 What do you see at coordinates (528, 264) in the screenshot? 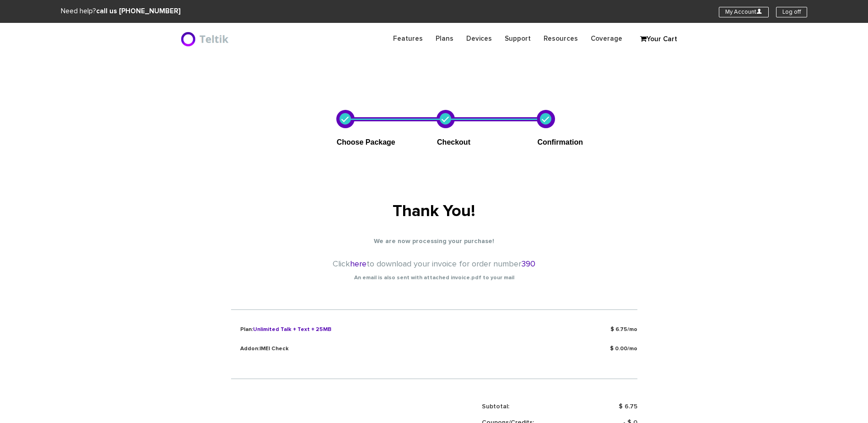
I see `span: 390` at bounding box center [528, 264].